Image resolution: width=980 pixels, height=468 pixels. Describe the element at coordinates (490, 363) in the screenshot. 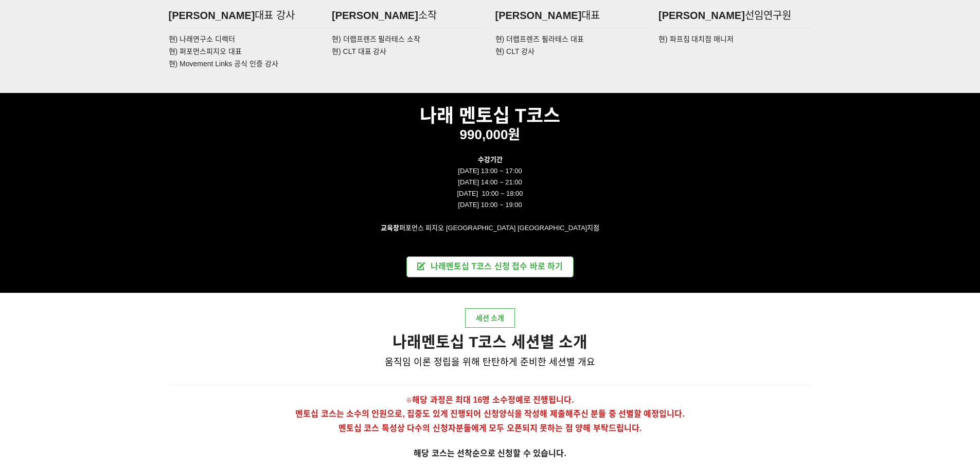

I see `span: 움직임 이론 정립을 위해 탄탄하게 준비한 세션별 개요` at that location.